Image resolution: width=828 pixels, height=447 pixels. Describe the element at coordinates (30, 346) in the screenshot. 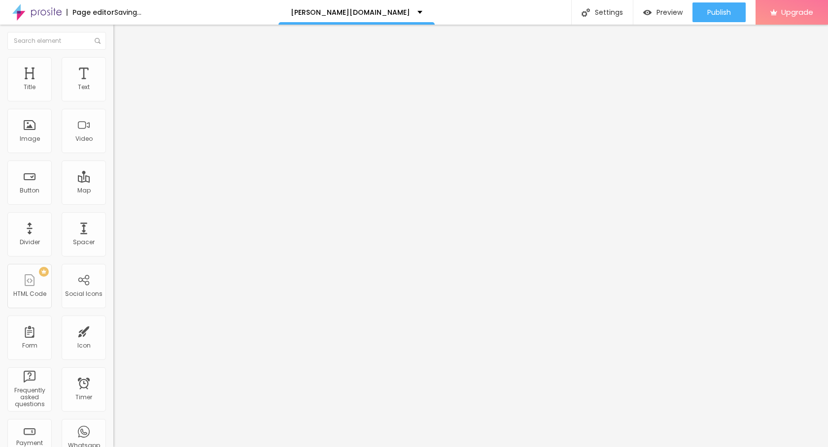

I see `div: Form` at that location.